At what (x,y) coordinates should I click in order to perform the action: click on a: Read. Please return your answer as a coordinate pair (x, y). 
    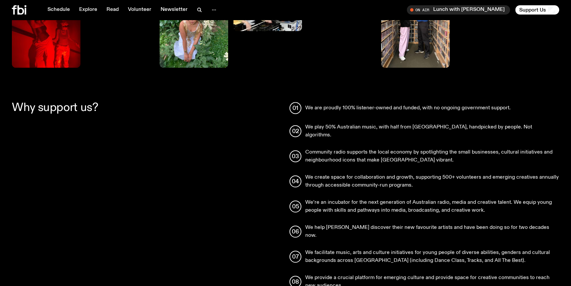
    Looking at the image, I should click on (112, 10).